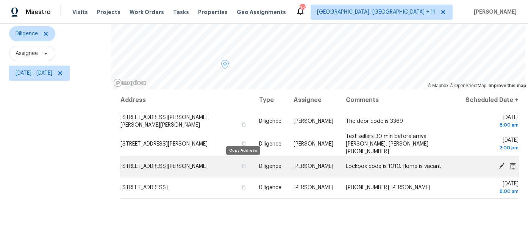  What do you see at coordinates (270, 100) in the screenshot?
I see `th: Type` at bounding box center [270, 100].